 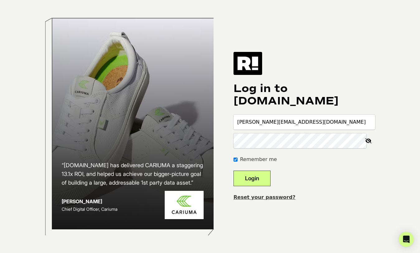 I want to click on span: Chief Digital Officer, Cariuma, so click(x=89, y=209).